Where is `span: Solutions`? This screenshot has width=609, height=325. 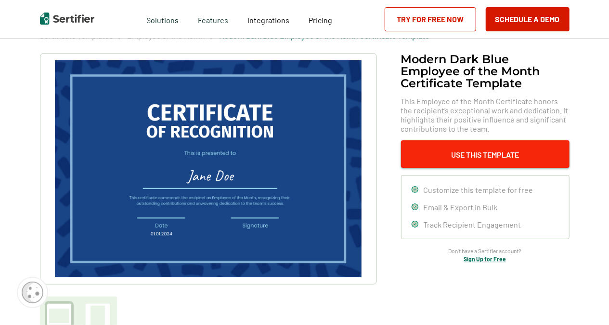
span: Solutions is located at coordinates (162, 19).